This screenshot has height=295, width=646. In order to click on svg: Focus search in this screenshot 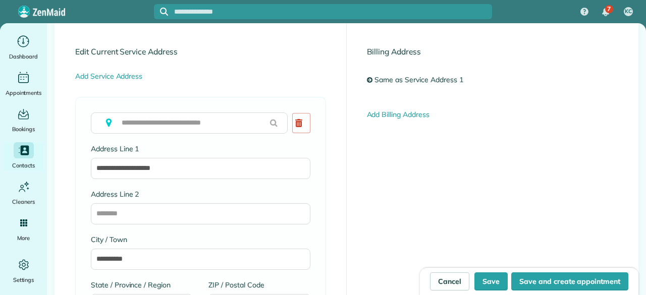, I will do `click(164, 12)`.